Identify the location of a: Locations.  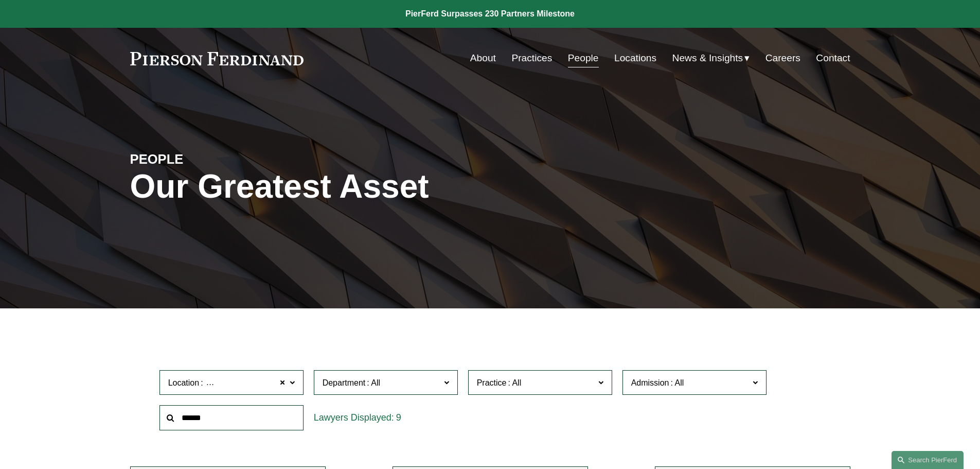
(635, 58).